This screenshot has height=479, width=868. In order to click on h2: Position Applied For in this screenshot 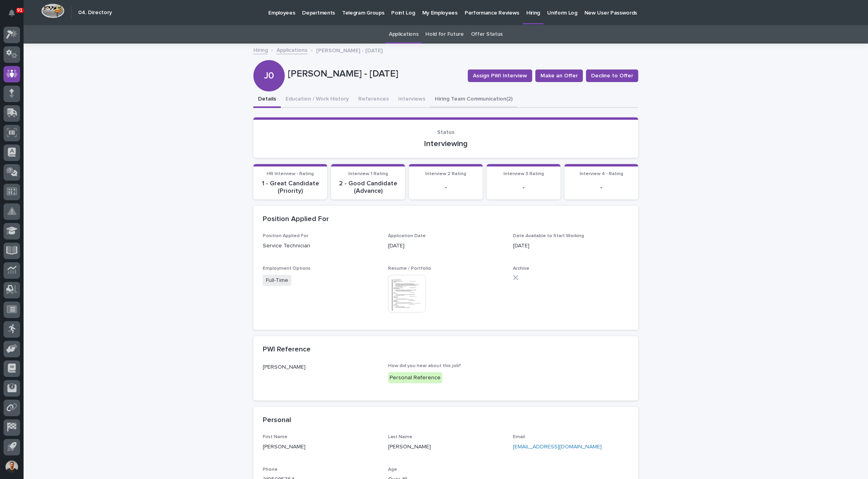, I will do `click(296, 220)`.